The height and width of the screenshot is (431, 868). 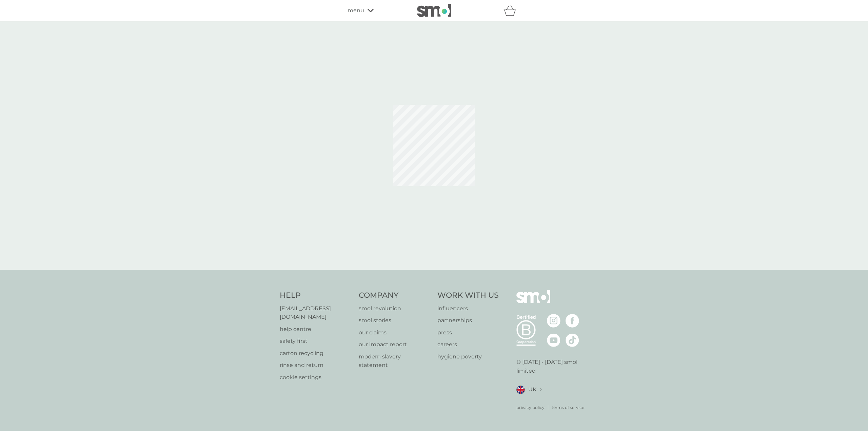 I want to click on span: menu, so click(x=355, y=11).